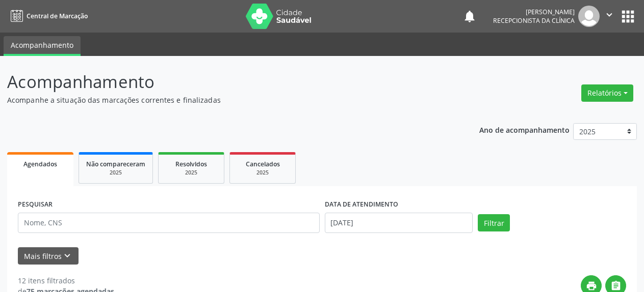 Image resolution: width=644 pixels, height=292 pixels. Describe the element at coordinates (589, 16) in the screenshot. I see `img: img` at that location.